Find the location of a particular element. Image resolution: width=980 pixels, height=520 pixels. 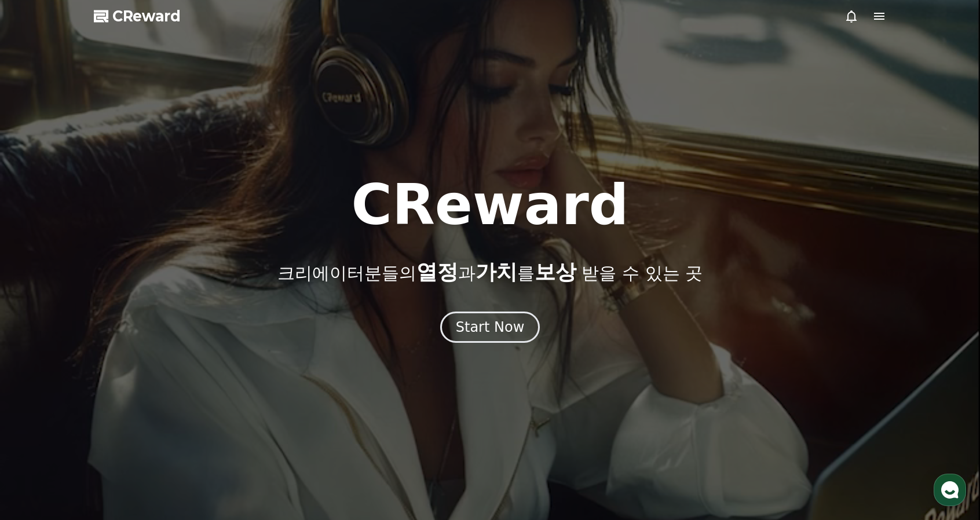

div: Start Now is located at coordinates (490, 327).